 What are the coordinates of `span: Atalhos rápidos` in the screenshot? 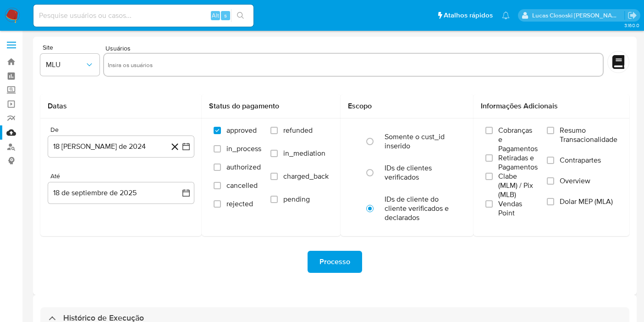 It's located at (468, 15).